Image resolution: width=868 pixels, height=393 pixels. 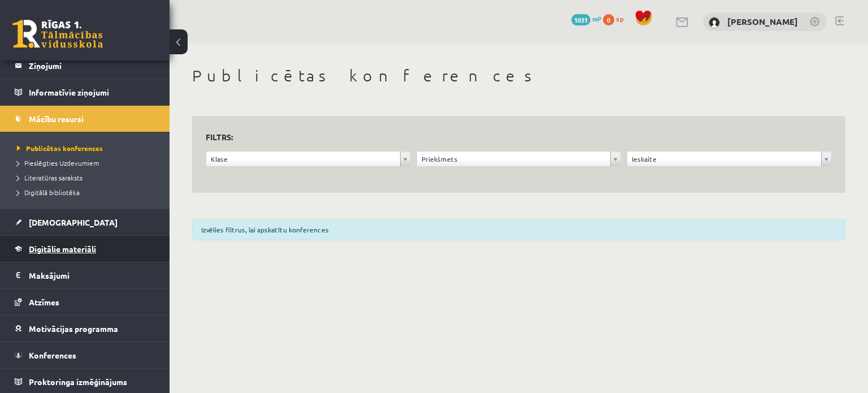 What do you see at coordinates (88, 163) in the screenshot?
I see `a: Pieslēgties Uzdevumiem` at bounding box center [88, 163].